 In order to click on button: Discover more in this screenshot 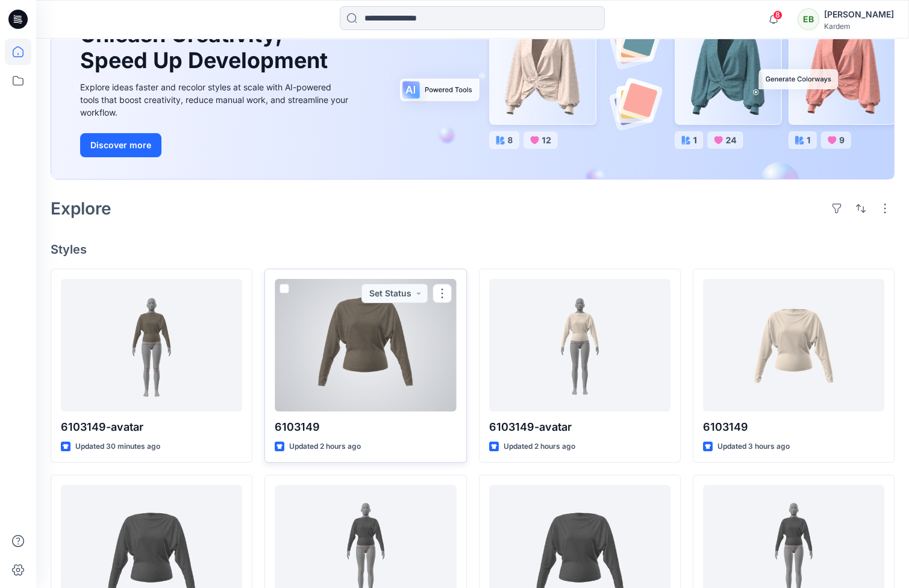, I will do `click(120, 145)`.